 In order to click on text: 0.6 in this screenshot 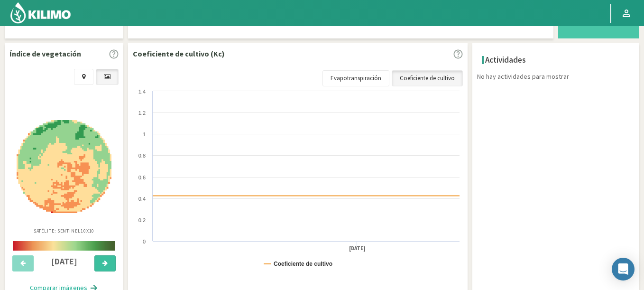, I will do `click(142, 178)`.